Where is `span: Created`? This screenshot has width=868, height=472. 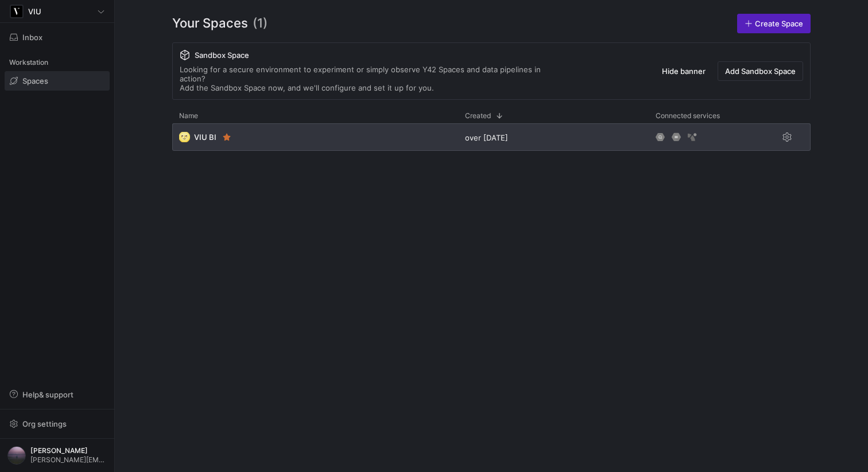 span: Created is located at coordinates (477, 116).